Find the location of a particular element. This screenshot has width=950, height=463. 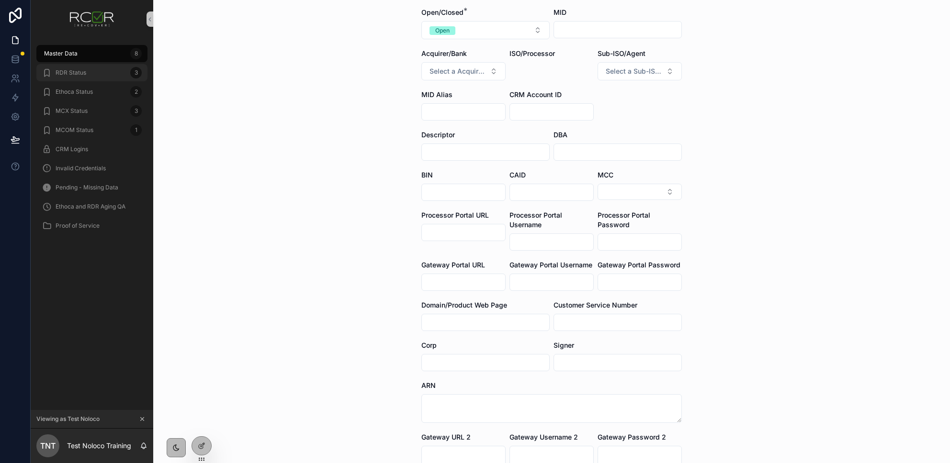

a: RDR Status3 is located at coordinates (92, 73).